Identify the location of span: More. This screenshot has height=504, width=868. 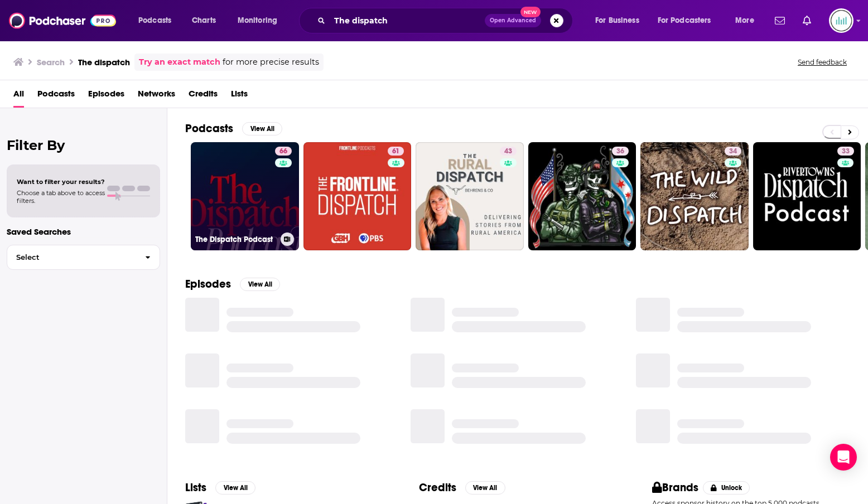
(745, 20).